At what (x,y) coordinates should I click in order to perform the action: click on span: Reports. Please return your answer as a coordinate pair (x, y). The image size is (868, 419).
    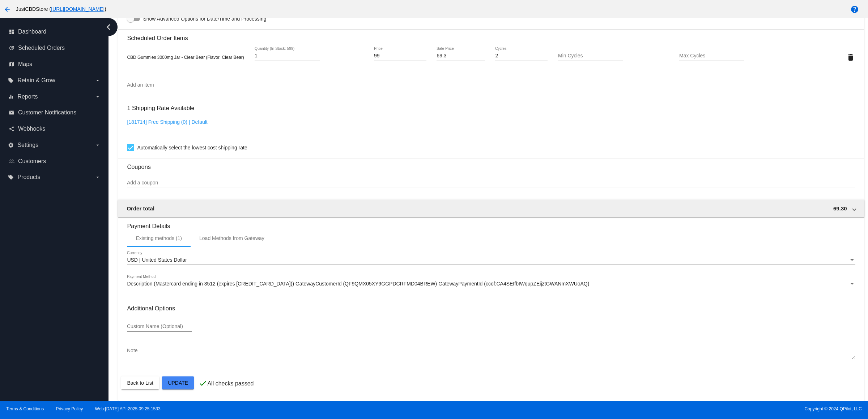
    Looking at the image, I should click on (28, 97).